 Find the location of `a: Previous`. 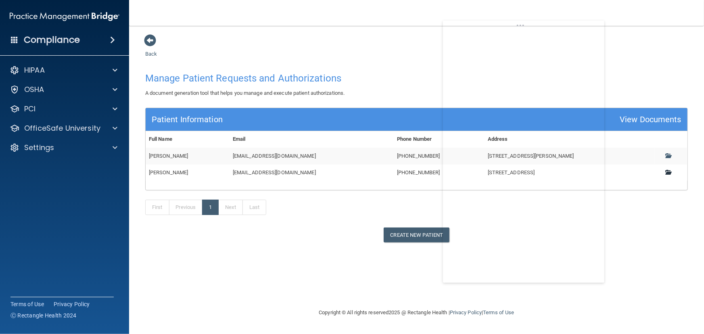

a: Previous is located at coordinates (186, 207).